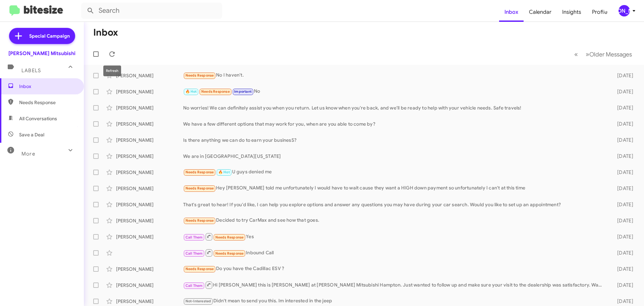 This screenshot has width=644, height=306. Describe the element at coordinates (395, 108) in the screenshot. I see `div: No worries! We can definitely assist you when you return. Let us know when you're back, and we'll...` at that location.